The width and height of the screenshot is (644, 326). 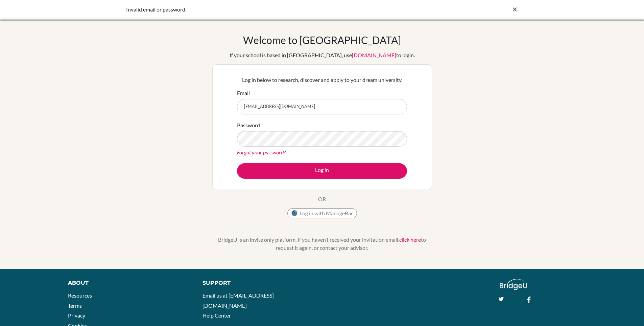 What do you see at coordinates (249, 125) in the screenshot?
I see `label: Password` at bounding box center [249, 125].